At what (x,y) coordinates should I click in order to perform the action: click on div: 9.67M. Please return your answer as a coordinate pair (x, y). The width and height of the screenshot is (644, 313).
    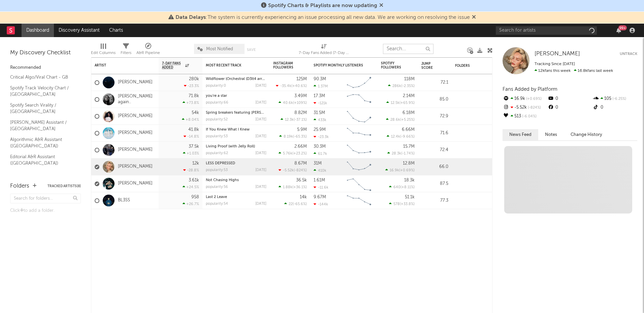
    Looking at the image, I should click on (320, 197).